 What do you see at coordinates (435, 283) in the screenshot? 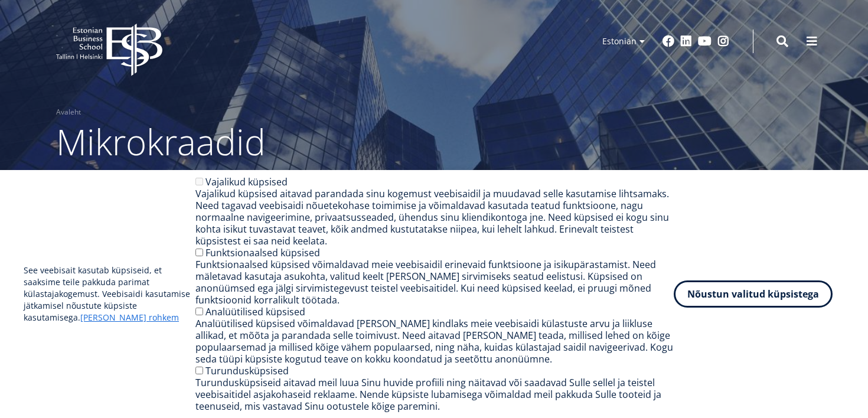
I see `div: Funktsionaalsed küpsised võimaldavad meie veebisaidil erinevaid funktsioone ja isikupärastamist. ...` at bounding box center [435, 283].